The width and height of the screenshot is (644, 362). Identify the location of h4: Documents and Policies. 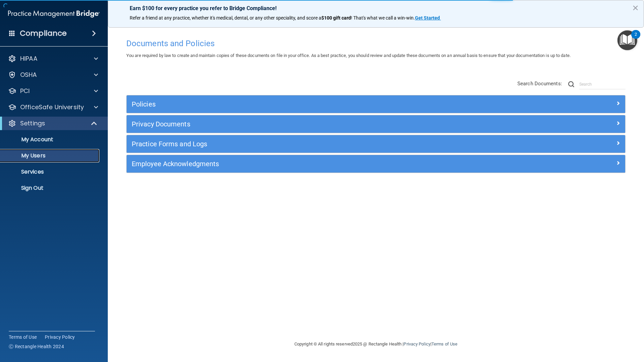
(376, 43).